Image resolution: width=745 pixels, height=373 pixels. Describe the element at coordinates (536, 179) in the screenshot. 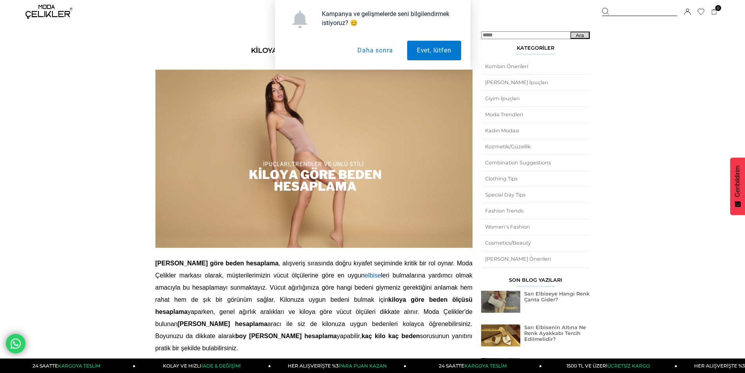

I see `a: Clothing Tips` at that location.